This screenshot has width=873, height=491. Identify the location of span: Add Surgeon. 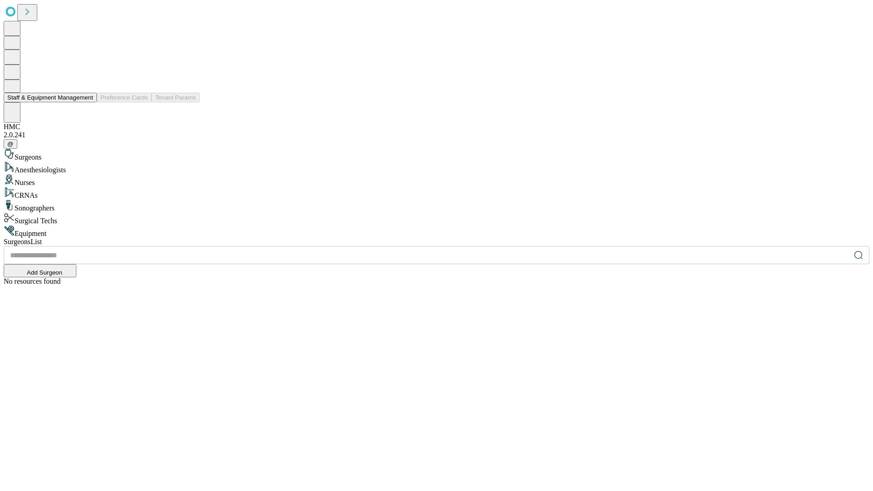
(45, 272).